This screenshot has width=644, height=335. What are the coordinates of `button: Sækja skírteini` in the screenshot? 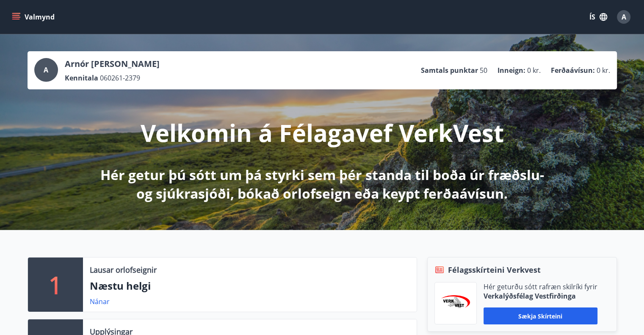 It's located at (540, 316).